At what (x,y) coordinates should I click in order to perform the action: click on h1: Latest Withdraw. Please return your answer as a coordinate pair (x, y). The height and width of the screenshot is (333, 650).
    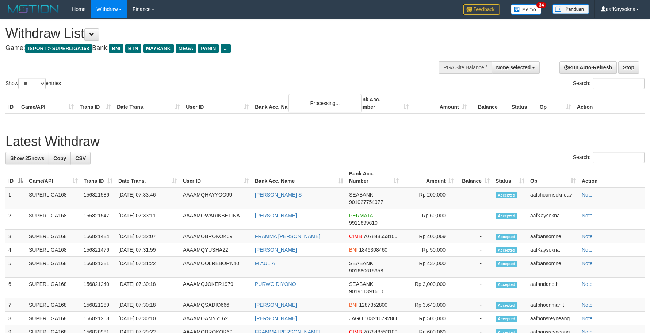
    Looking at the image, I should click on (325, 142).